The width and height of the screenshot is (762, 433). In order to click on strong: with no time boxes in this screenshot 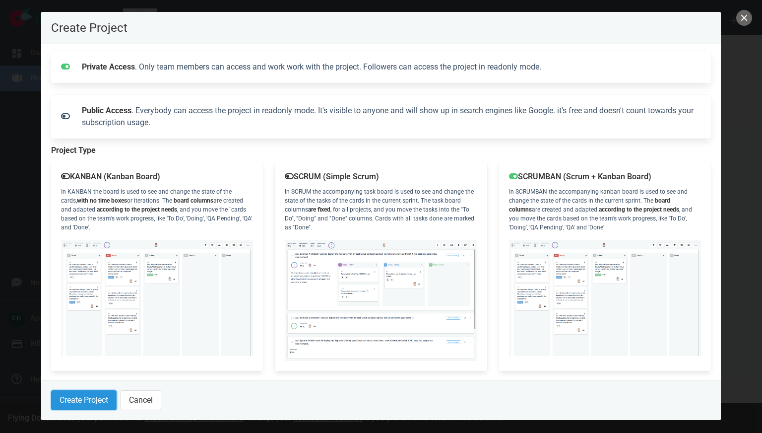, I will do `click(102, 201)`.